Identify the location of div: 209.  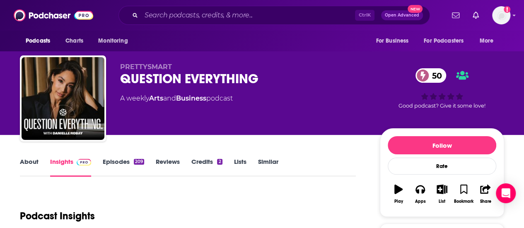
(139, 162).